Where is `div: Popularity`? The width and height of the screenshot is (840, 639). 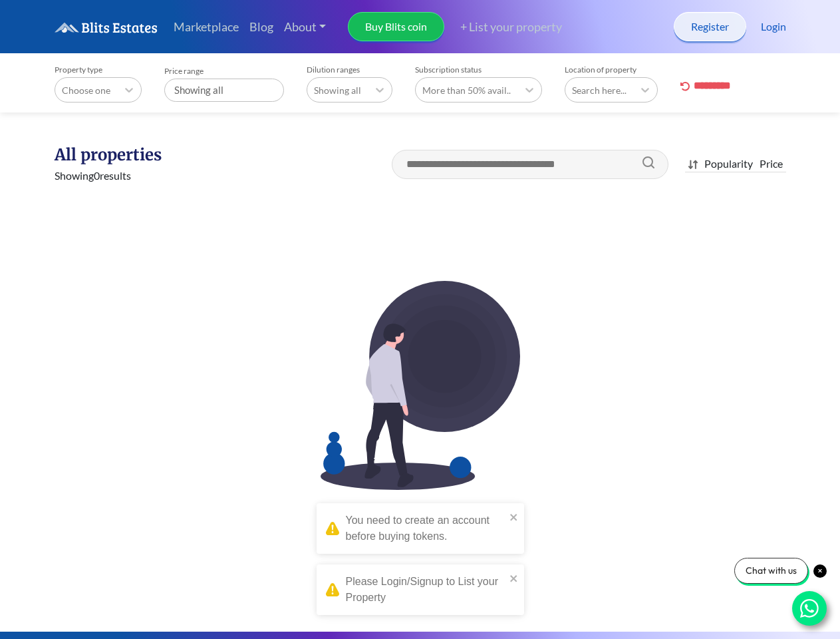 div: Popularity is located at coordinates (729, 164).